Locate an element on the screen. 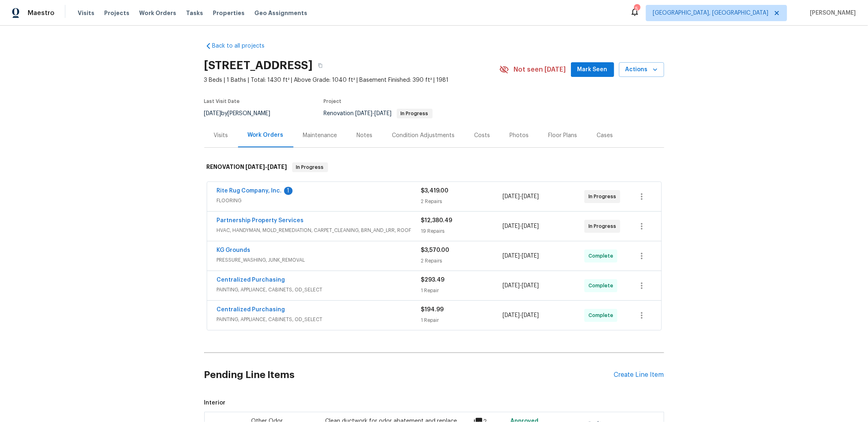 This screenshot has width=868, height=422. span: Project is located at coordinates (333, 102).